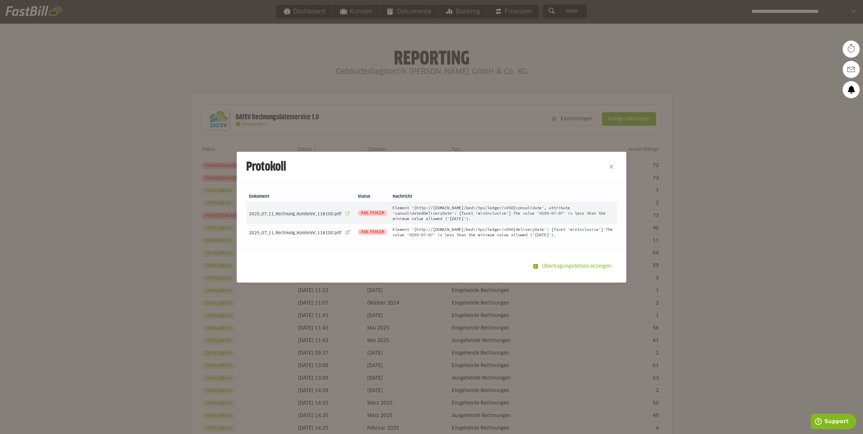  What do you see at coordinates (503, 197) in the screenshot?
I see `th: Nachricht` at bounding box center [503, 197].